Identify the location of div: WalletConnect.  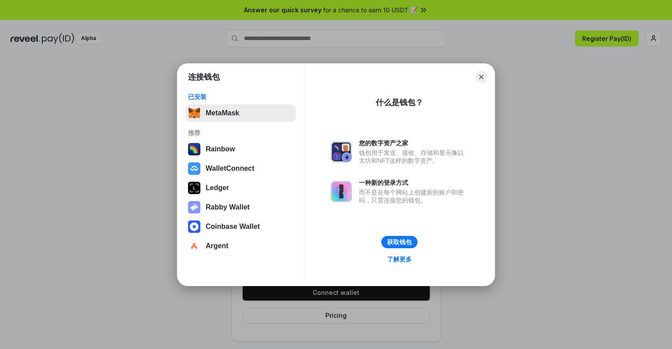
(230, 169).